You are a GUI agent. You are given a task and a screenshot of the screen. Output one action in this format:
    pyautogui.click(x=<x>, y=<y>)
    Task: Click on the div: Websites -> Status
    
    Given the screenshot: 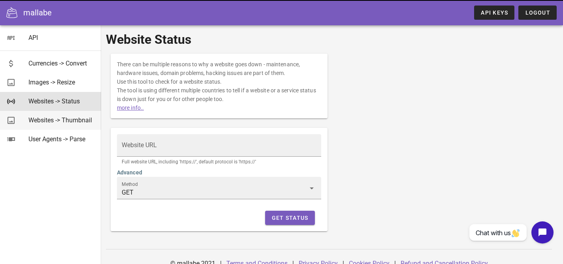 What is the action you would take?
    pyautogui.click(x=62, y=101)
    